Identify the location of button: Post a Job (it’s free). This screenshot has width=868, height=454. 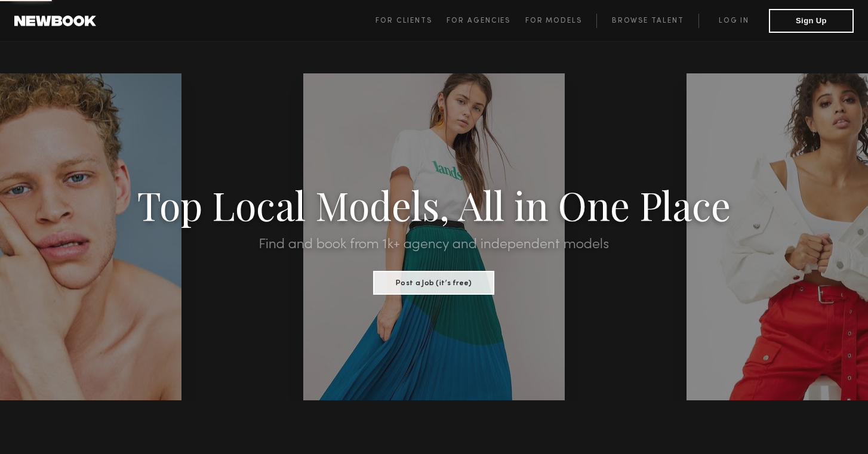
(433, 283).